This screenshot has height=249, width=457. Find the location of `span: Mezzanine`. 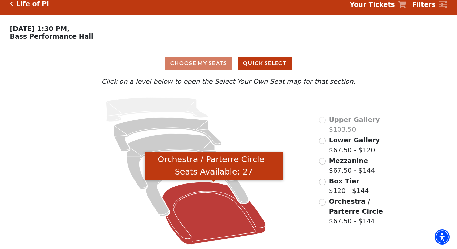

span: Mezzanine is located at coordinates (348, 161).